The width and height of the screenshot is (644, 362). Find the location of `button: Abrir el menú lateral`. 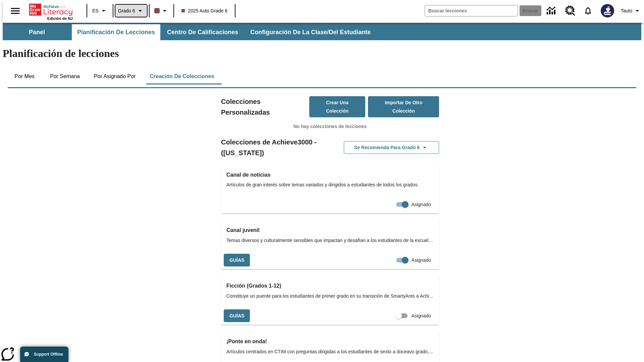

button: Abrir el menú lateral is located at coordinates (15, 11).